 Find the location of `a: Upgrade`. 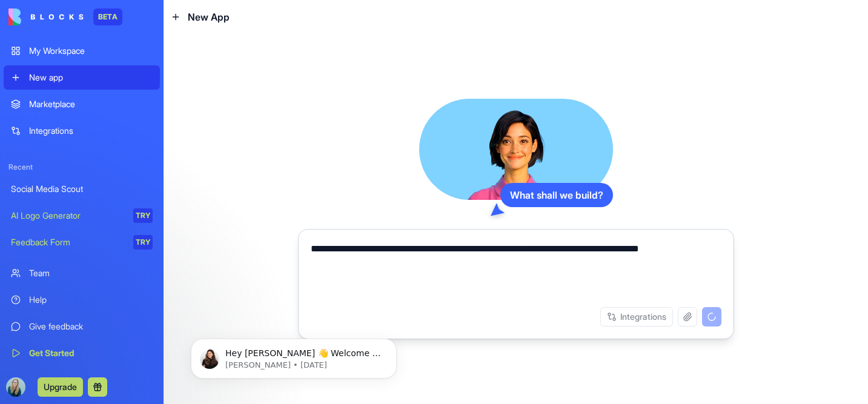

a: Upgrade is located at coordinates (60, 387).